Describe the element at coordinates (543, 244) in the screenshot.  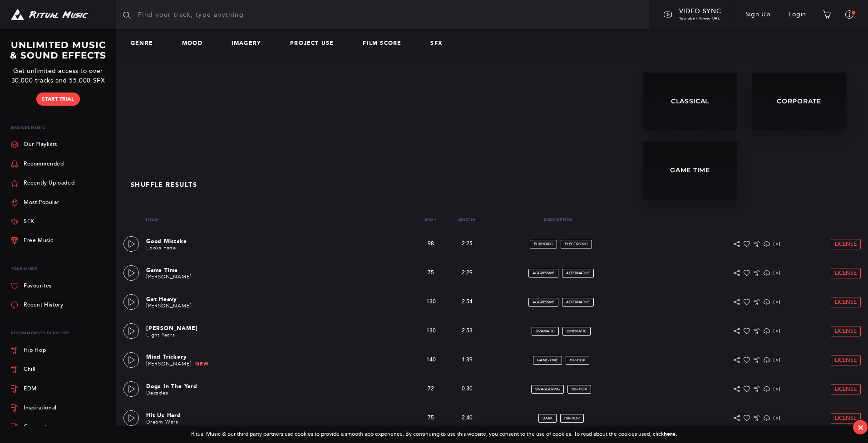
I see `span: euphoric` at that location.